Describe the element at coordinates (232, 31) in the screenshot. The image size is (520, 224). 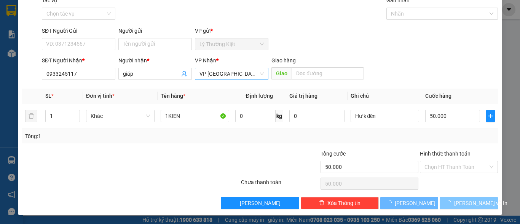
I see `div: VP gửi` at that location.